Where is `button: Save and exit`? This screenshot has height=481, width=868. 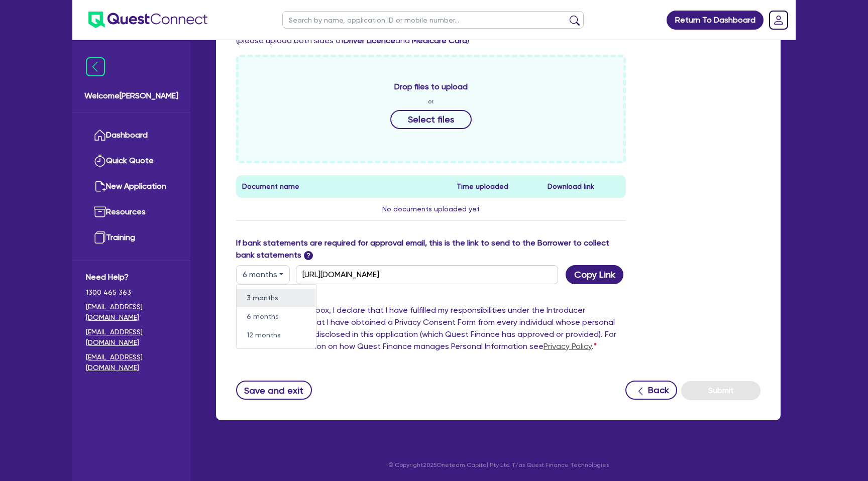
button: Save and exit is located at coordinates (274, 390).